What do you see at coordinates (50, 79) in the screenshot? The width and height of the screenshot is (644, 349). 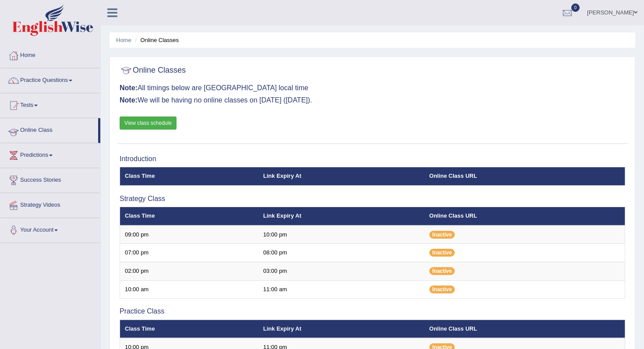 I see `a: Practice Questions` at bounding box center [50, 79].